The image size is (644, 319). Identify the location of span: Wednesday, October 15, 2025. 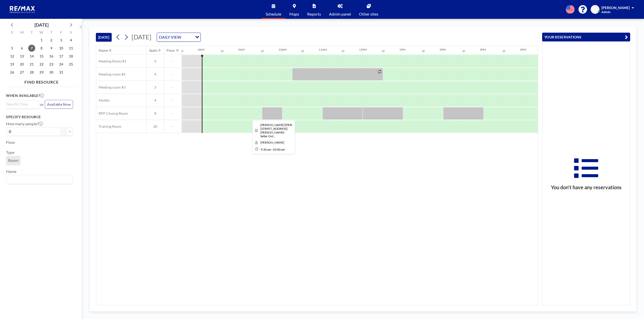
(42, 56).